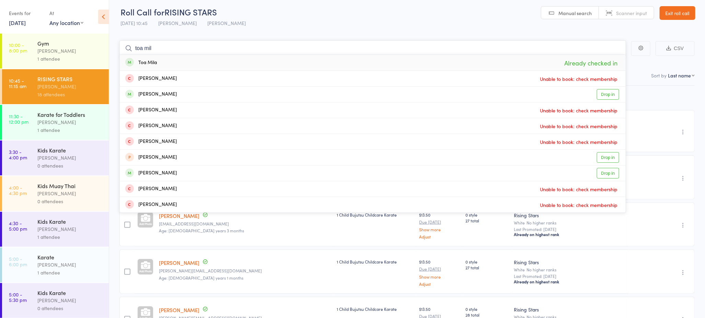 Image resolution: width=705 pixels, height=318 pixels. Describe the element at coordinates (677, 13) in the screenshot. I see `a: Exit roll call` at that location.